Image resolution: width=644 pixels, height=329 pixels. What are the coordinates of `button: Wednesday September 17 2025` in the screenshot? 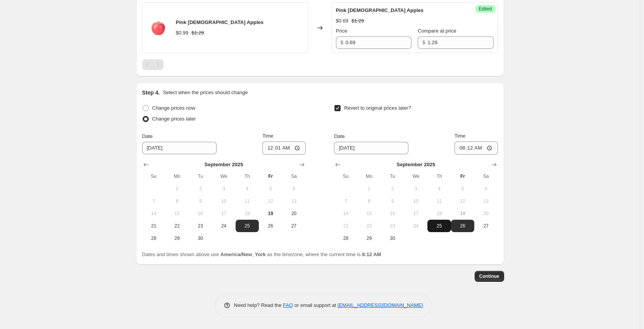 It's located at (224, 213).